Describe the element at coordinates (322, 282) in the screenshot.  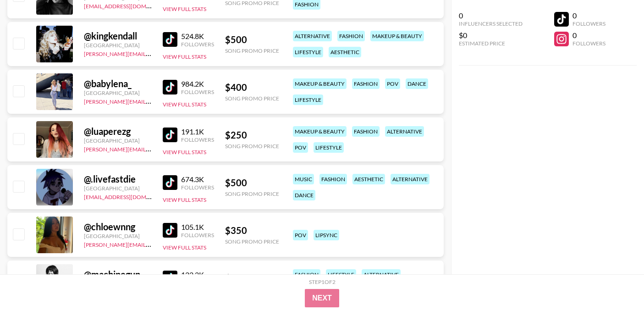
I see `div: Step 1 of 2` at that location.